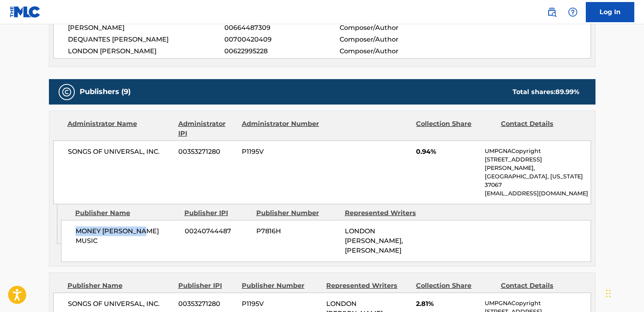  Describe the element at coordinates (298, 232) in the screenshot. I see `span: P7816H` at that location.